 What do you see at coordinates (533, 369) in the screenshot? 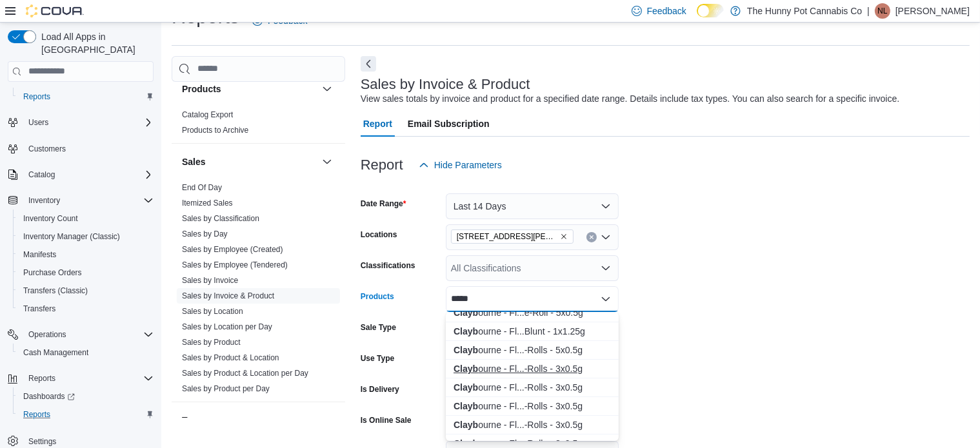
I see `button: Claybourne - Flyers Frosted Diamond Infused Strawberry Cough Pre-Rolls - 3x0.5g` at bounding box center [533, 369].